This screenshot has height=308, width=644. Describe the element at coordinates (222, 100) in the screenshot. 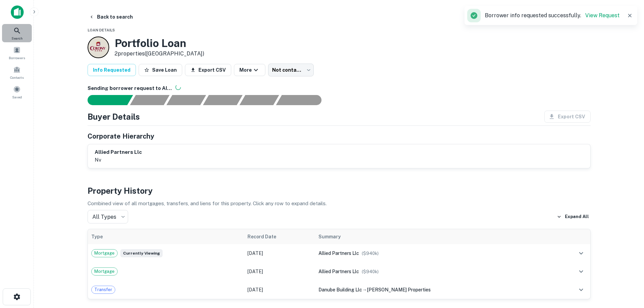

I see `div: Principals found, AI now looking for contact information...` at that location.